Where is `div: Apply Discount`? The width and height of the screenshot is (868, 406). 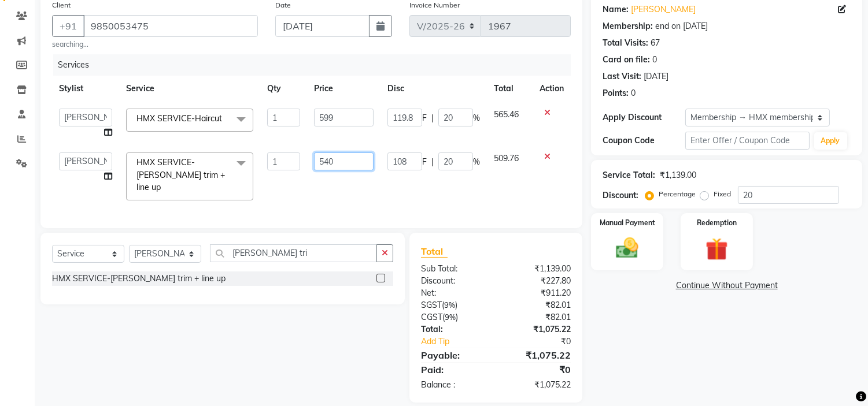
div: Apply Discount is located at coordinates (643, 117).